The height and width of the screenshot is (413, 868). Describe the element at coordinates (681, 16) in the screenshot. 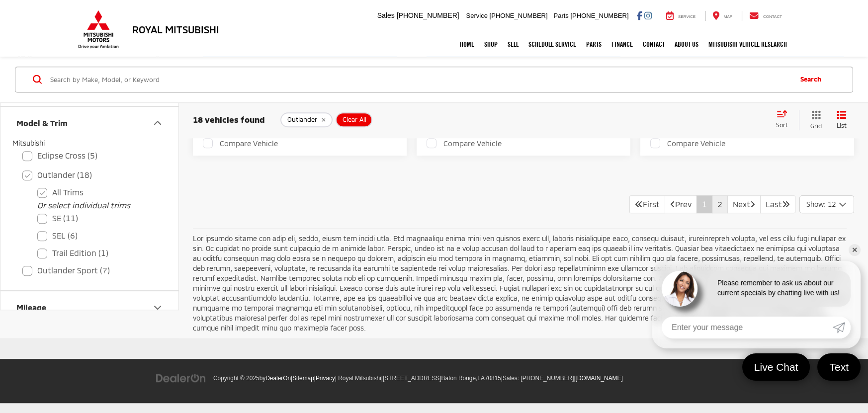

I see `a: Service` at that location.